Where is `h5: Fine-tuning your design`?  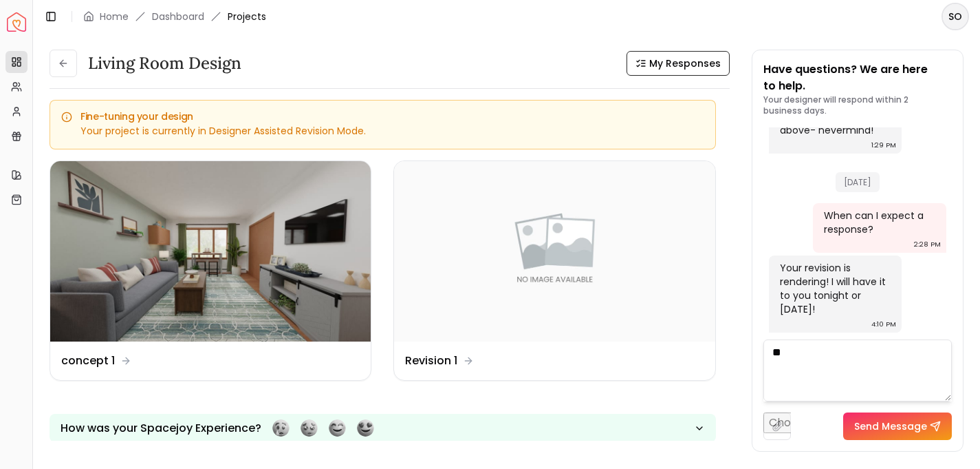
h5: Fine-tuning your design is located at coordinates (382, 116).